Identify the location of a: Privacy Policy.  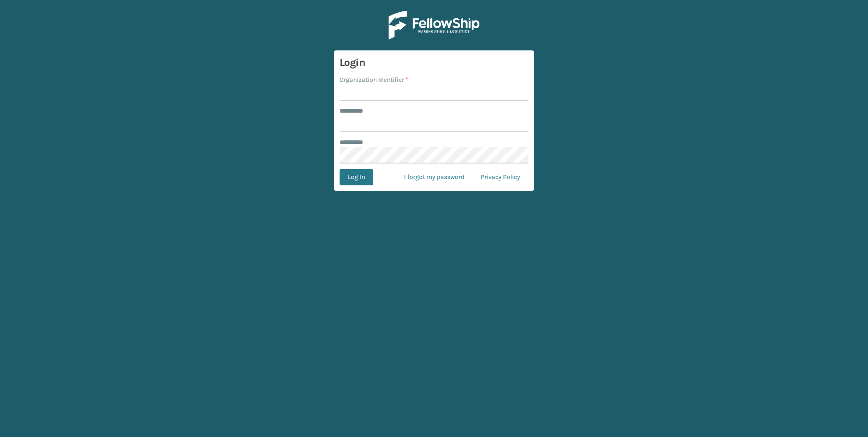
(500, 177).